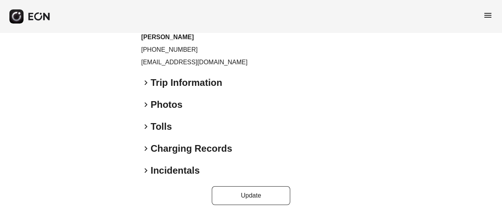 This screenshot has height=216, width=502. I want to click on h2: Tolls, so click(161, 127).